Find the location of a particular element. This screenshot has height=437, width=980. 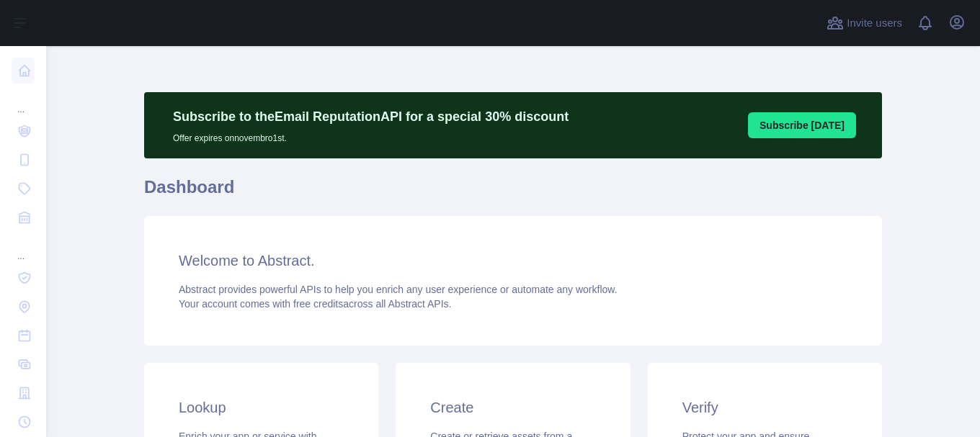

h3: Create is located at coordinates (512, 408).